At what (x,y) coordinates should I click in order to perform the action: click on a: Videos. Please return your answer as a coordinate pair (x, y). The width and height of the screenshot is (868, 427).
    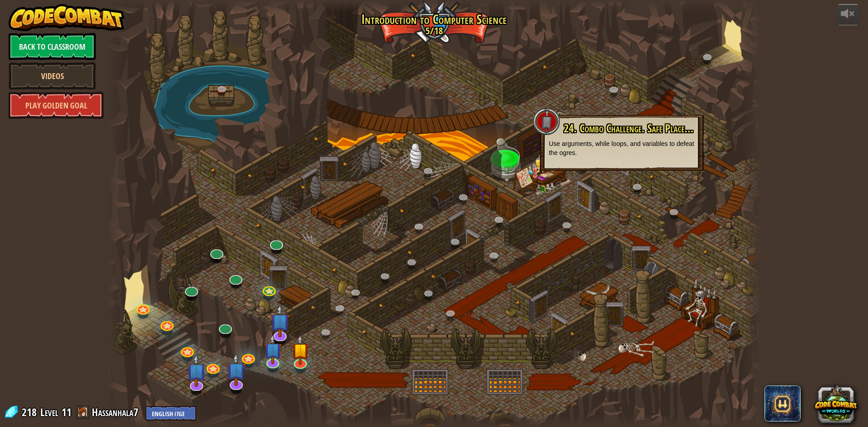
    Looking at the image, I should click on (52, 76).